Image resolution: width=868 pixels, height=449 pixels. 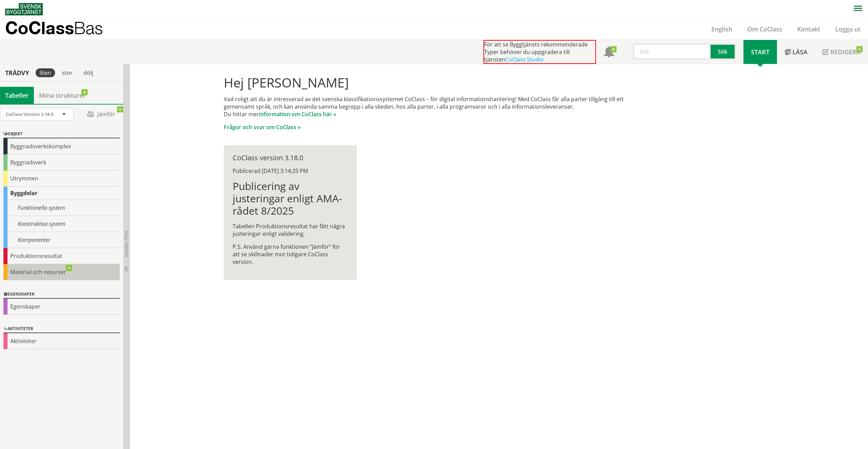 What do you see at coordinates (765, 29) in the screenshot?
I see `a: Om CoClass` at bounding box center [765, 29].